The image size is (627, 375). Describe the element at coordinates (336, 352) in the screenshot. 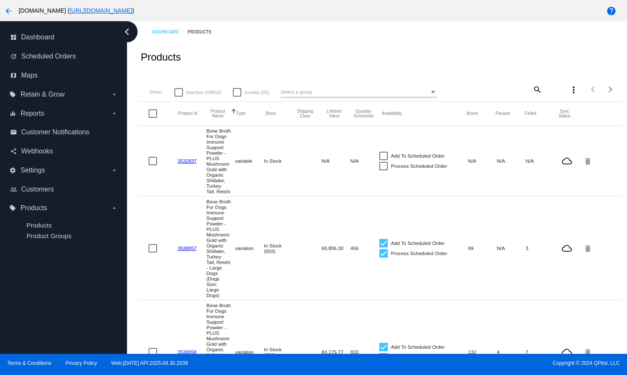

I see `mat-cell: 83,175.77` at that location.